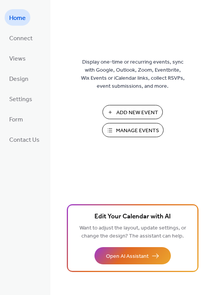 The image size is (215, 295). Describe the element at coordinates (137, 131) in the screenshot. I see `span: Manage Events` at that location.